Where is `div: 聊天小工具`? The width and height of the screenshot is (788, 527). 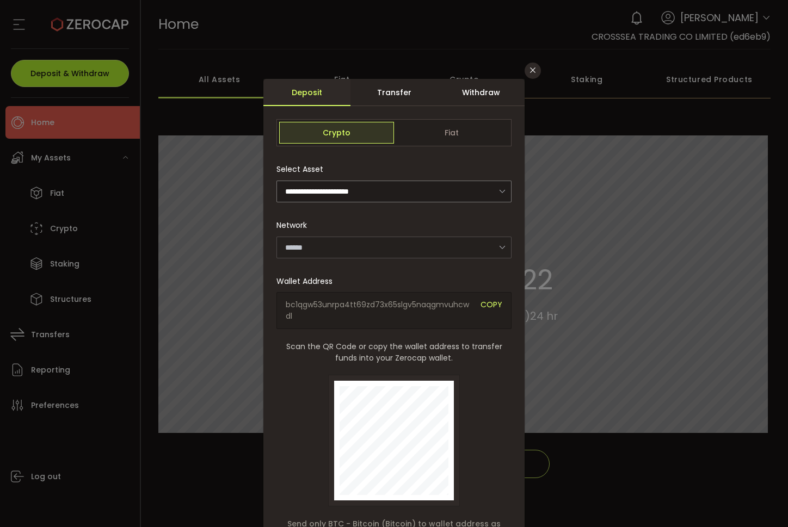 div: 聊天小工具 is located at coordinates (723, 469).